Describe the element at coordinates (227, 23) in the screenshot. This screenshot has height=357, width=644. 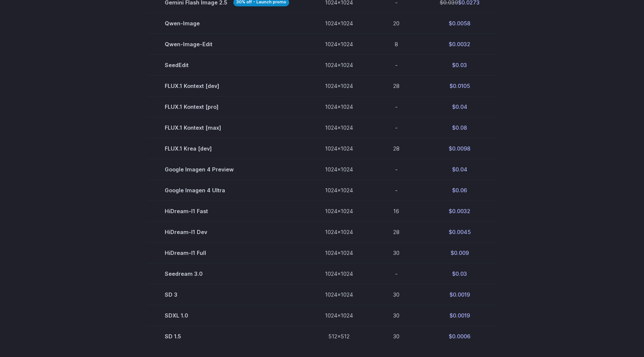
I see `td: Qwen-Image` at that location.